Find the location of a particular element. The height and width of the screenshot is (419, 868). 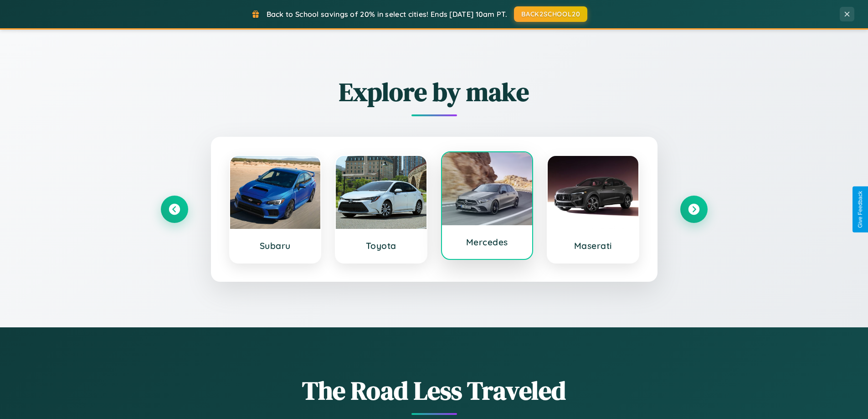

h3: Mercedes is located at coordinates (487, 242).